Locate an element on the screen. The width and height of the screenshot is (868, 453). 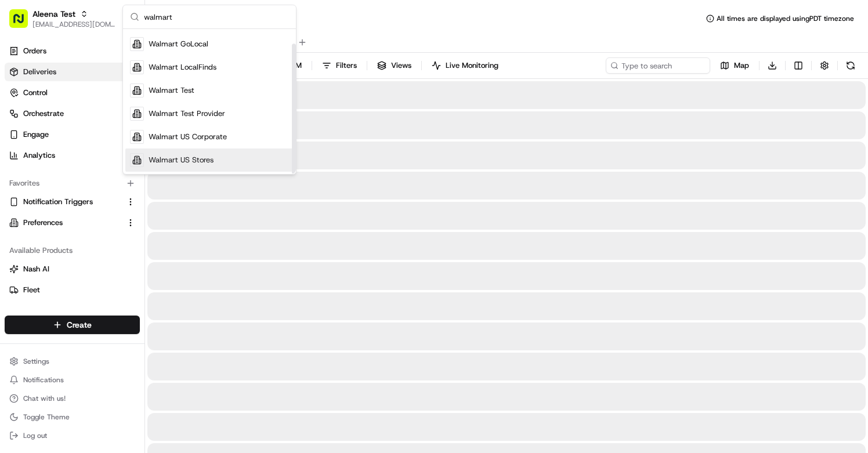
button: Map is located at coordinates (735, 66).